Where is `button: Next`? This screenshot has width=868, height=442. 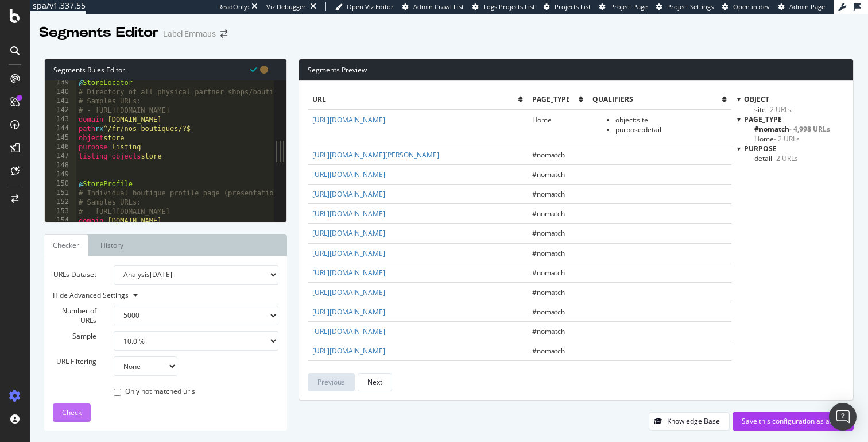
button: Next is located at coordinates (375, 382).